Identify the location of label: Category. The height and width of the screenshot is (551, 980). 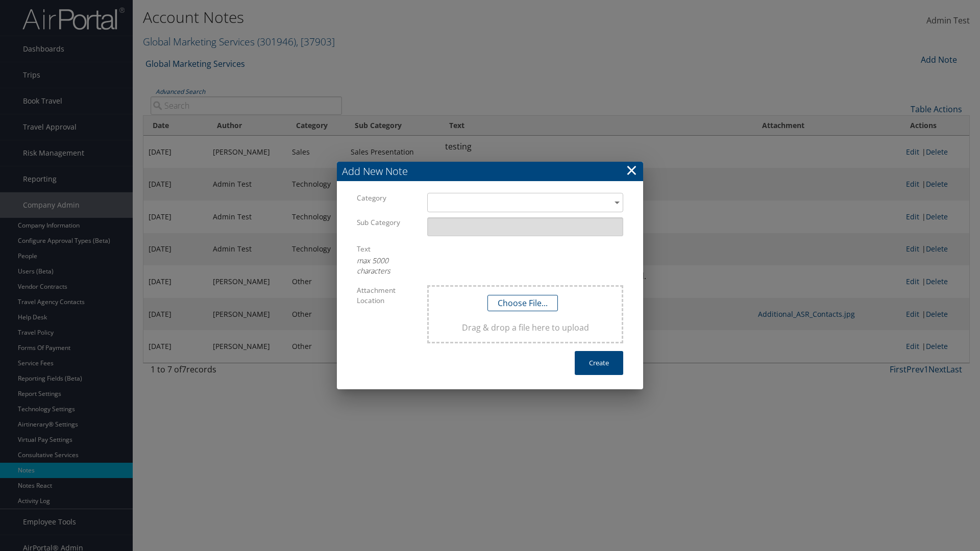
(385, 198).